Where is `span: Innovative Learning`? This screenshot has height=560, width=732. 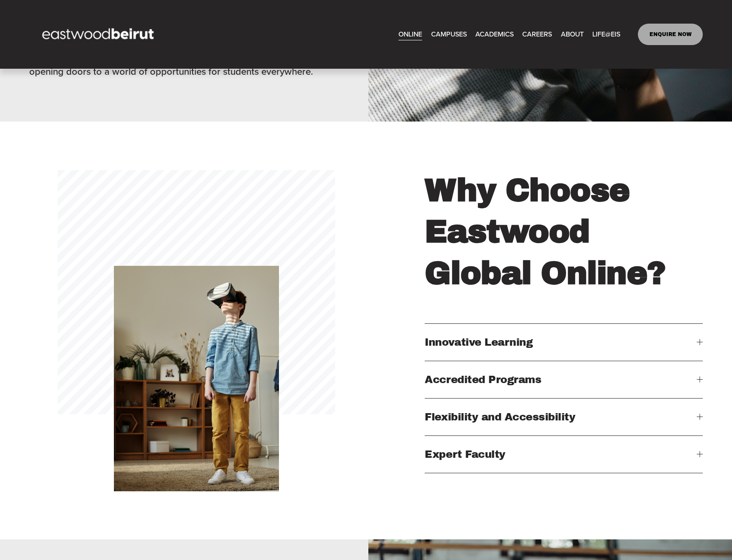
span: Innovative Learning is located at coordinates (560, 342).